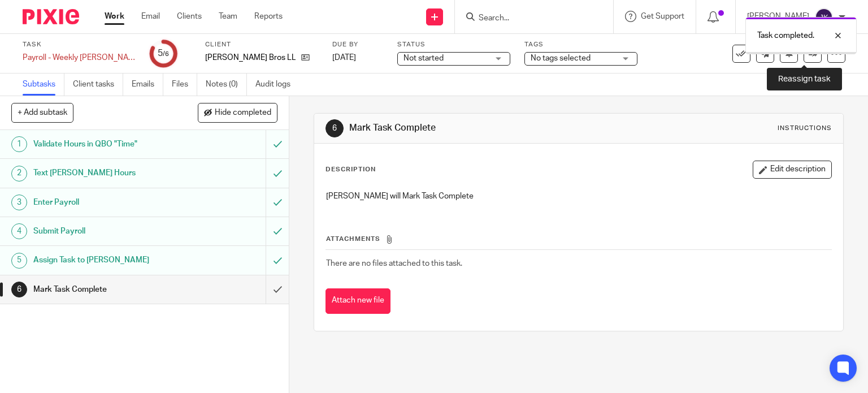 This screenshot has height=393, width=868. Describe the element at coordinates (79, 44) in the screenshot. I see `label: Task` at that location.